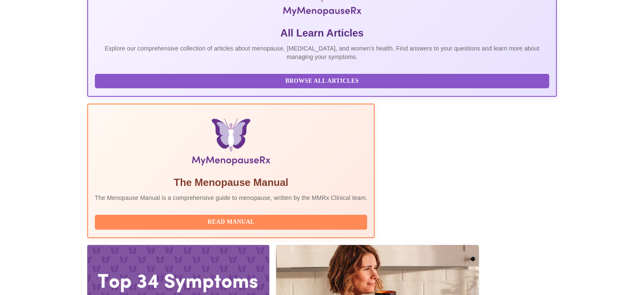 The height and width of the screenshot is (295, 644). Describe the element at coordinates (322, 33) in the screenshot. I see `h5: All Learn Articles` at that location.